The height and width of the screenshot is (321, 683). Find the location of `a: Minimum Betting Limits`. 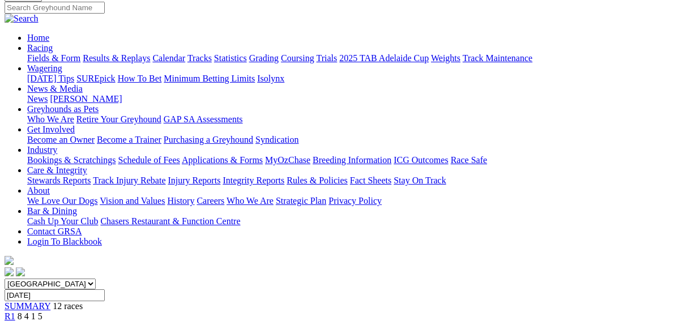

a: Minimum Betting Limits is located at coordinates (209, 78).